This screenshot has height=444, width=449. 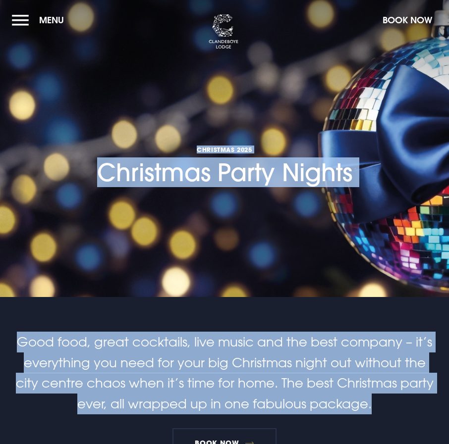 I want to click on button: Menu, so click(x=40, y=20).